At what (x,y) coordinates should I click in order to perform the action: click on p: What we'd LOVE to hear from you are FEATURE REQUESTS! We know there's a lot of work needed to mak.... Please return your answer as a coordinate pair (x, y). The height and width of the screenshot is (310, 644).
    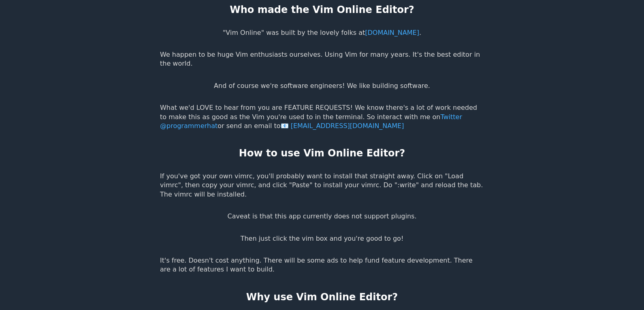
    Looking at the image, I should click on (322, 117).